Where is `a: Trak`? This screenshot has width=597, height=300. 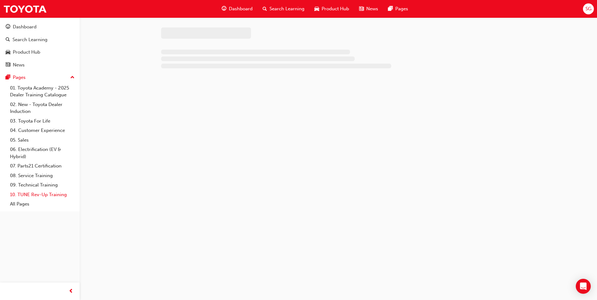
a: Trak is located at coordinates (25, 9).